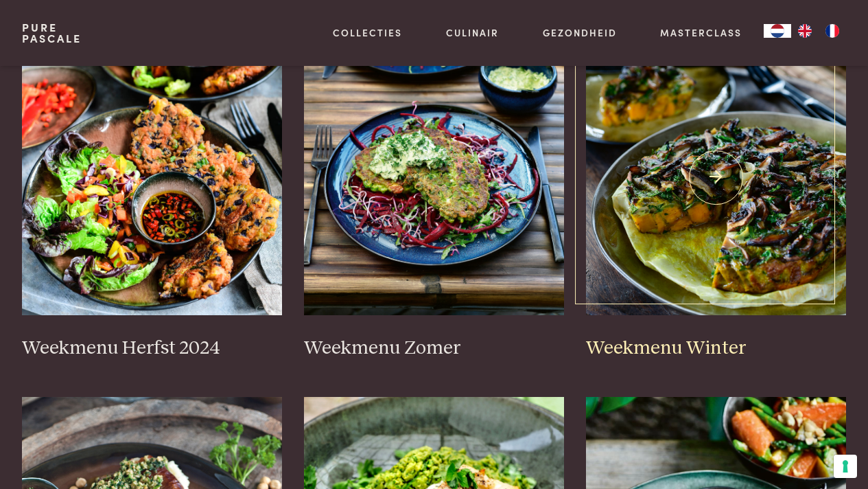  What do you see at coordinates (152, 348) in the screenshot?
I see `h3: Weekmenu Herfst 2024` at bounding box center [152, 348].